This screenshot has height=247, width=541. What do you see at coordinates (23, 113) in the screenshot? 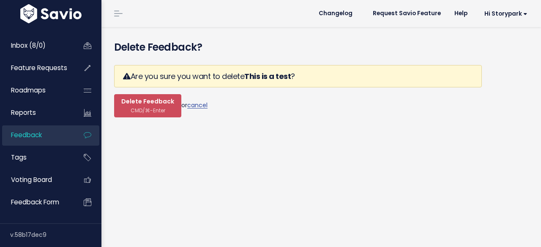
I see `span: Reports` at bounding box center [23, 113].